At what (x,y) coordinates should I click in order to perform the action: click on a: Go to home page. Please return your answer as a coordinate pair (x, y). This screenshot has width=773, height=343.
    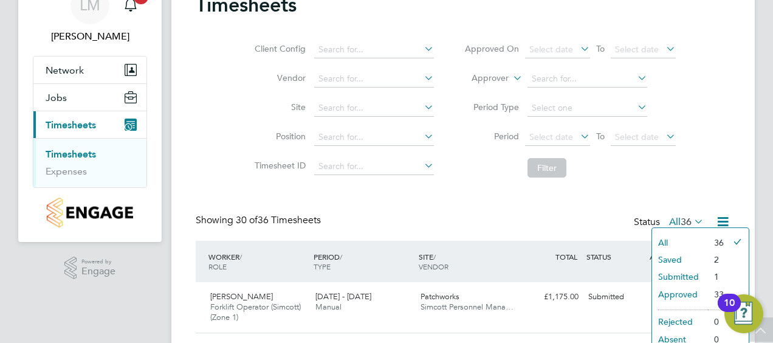
    Looking at the image, I should click on (90, 212).